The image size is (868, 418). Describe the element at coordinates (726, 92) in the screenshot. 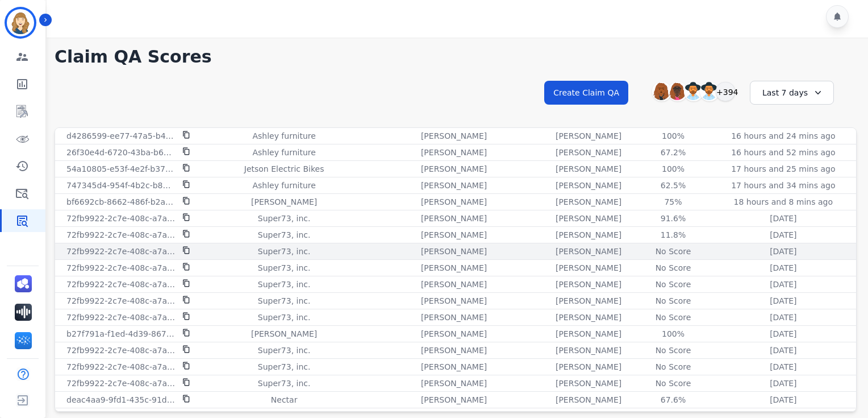

I see `div: +394` at that location.